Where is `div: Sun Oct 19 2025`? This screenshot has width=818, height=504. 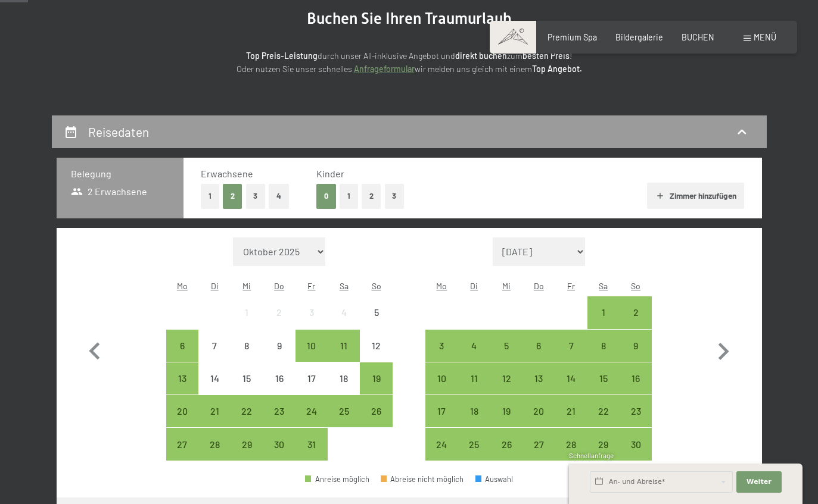
div: Sun Oct 19 2025 is located at coordinates (376, 378).